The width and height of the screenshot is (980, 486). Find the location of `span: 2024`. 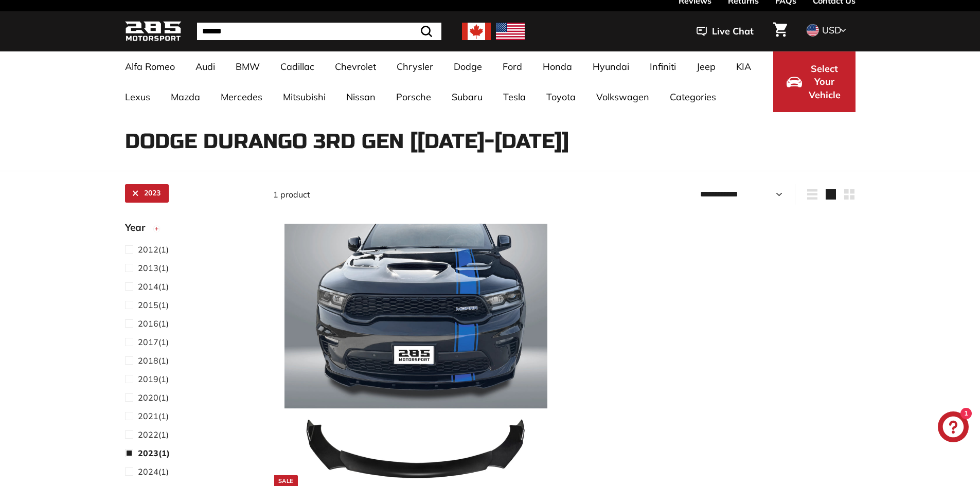

span: 2024 is located at coordinates (148, 471).